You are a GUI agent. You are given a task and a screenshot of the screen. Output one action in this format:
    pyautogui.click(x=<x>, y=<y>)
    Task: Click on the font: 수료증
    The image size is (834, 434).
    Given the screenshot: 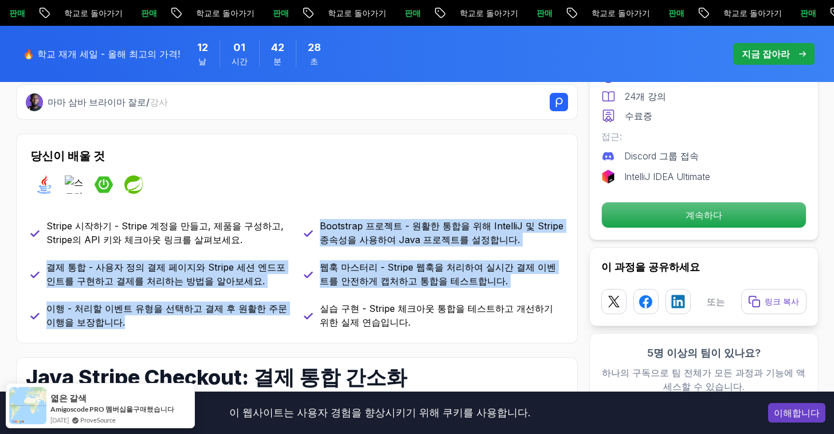 What is the action you would take?
    pyautogui.click(x=638, y=116)
    